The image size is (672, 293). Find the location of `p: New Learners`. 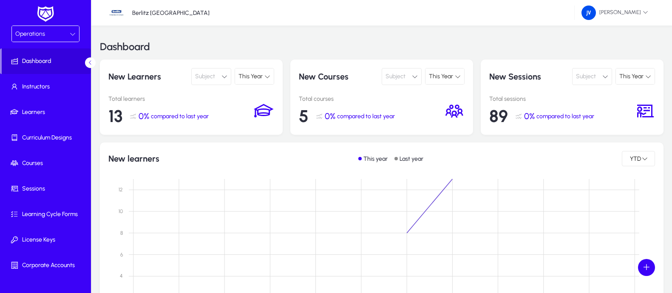

p: New Learners is located at coordinates (148, 77).